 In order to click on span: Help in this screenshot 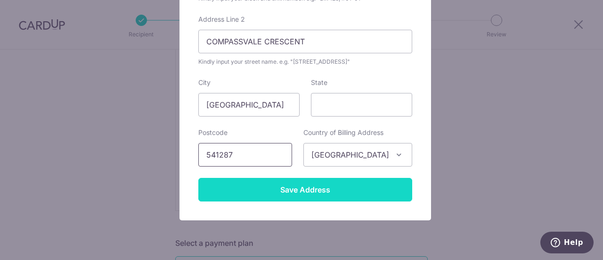, I will do `click(33, 11)`.